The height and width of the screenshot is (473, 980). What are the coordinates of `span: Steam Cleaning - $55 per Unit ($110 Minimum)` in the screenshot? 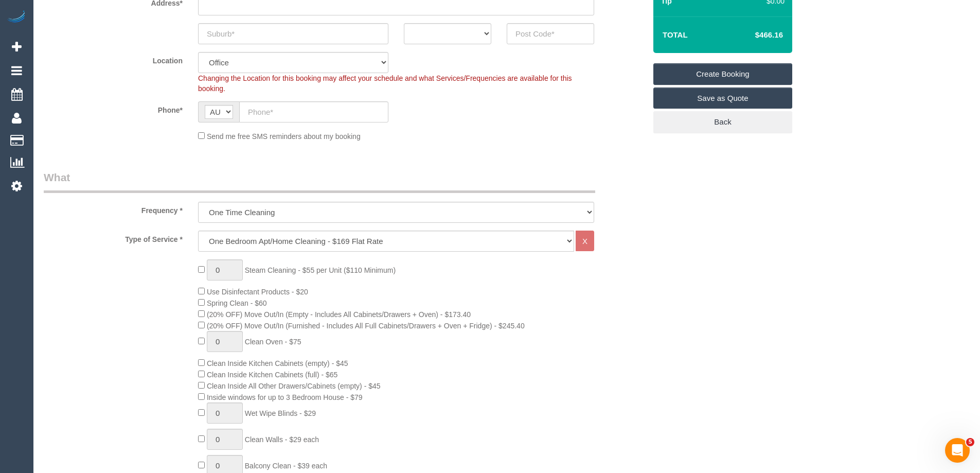 It's located at (320, 270).